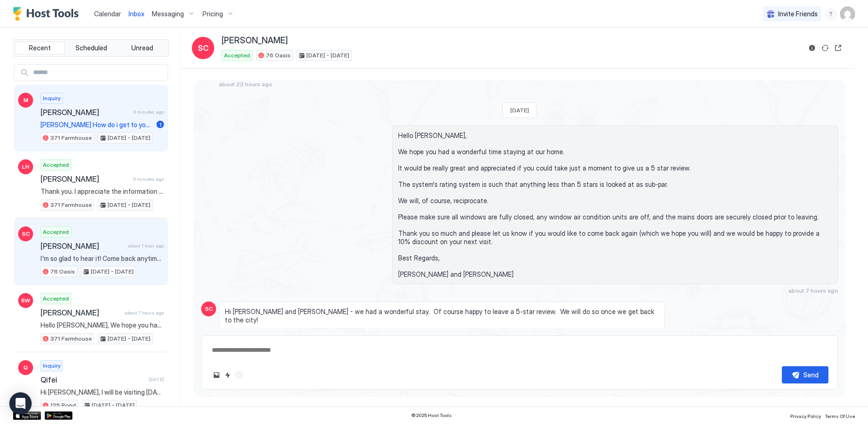 The width and height of the screenshot is (868, 424). Describe the element at coordinates (102, 259) in the screenshot. I see `span: I'm so glad to hear it! Come back anytime, to this or any of our other houses.` at that location.